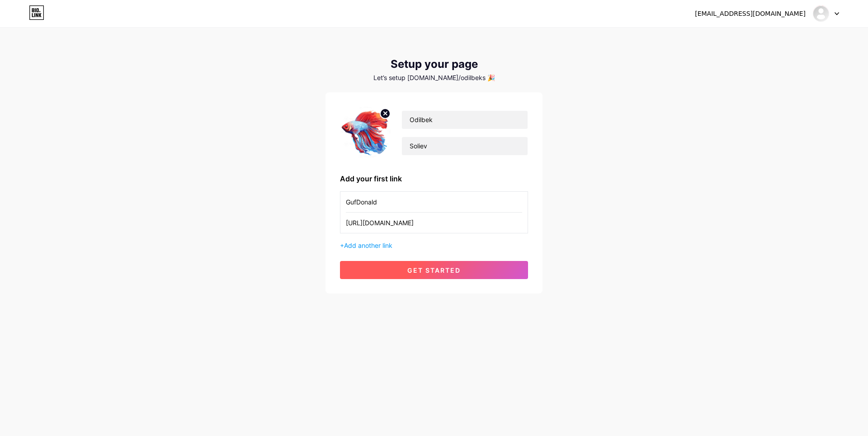 Image resolution: width=868 pixels, height=436 pixels. Describe the element at coordinates (368, 245) in the screenshot. I see `span: Add another link` at that location.